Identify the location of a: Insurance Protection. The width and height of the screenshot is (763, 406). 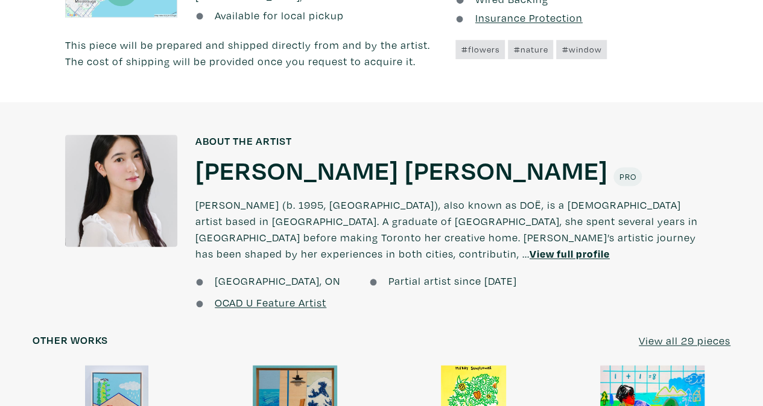
(518, 17).